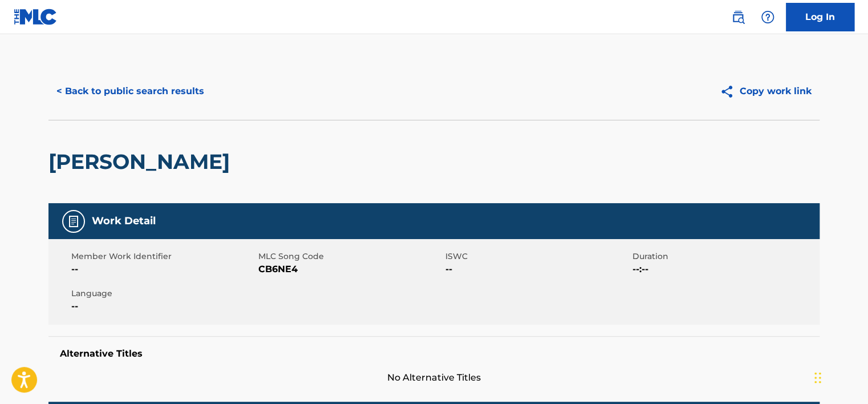 The image size is (868, 404). I want to click on div: চ্যাট উইজেট, so click(840, 377).